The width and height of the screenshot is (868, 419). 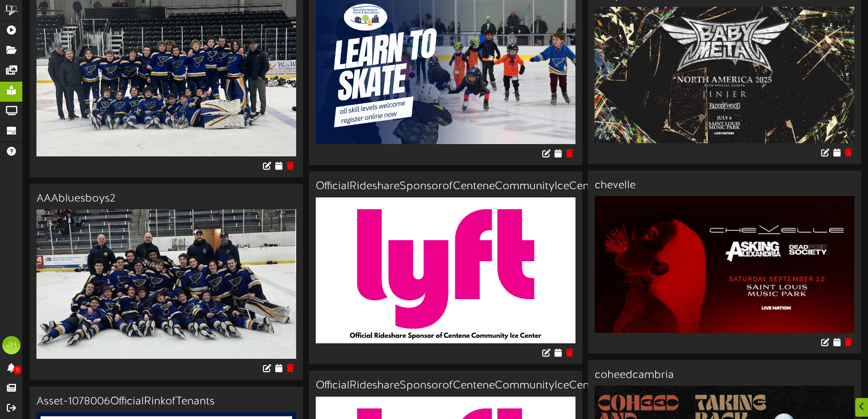 I want to click on div: JH, so click(x=11, y=345).